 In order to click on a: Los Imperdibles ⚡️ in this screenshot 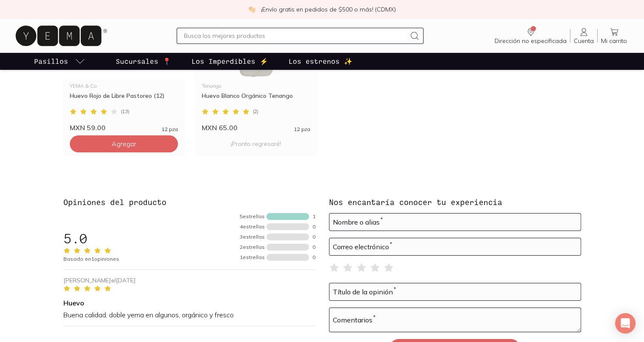, I will do `click(230, 61)`.